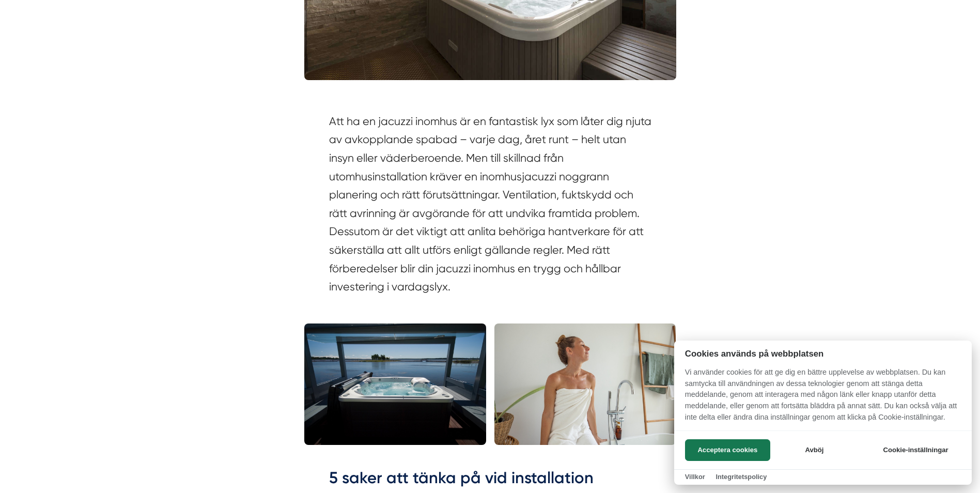 Image resolution: width=980 pixels, height=493 pixels. What do you see at coordinates (823, 353) in the screenshot?
I see `h2: Cookies används på webbplatsen` at bounding box center [823, 353].